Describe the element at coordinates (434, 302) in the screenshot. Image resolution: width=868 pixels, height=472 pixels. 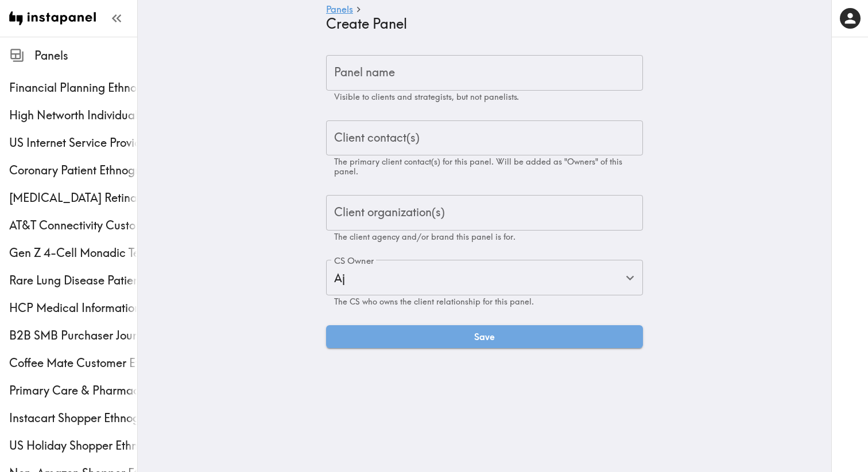
I see `span: The CS who owns the client relationship for this panel.` at that location.